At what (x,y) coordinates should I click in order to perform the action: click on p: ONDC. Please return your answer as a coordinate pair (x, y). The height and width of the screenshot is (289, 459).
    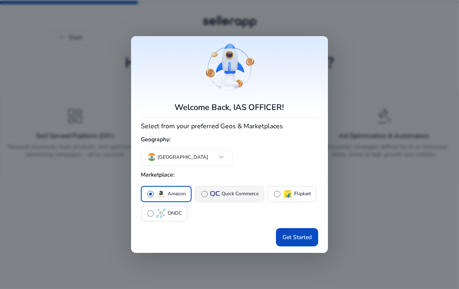
    Looking at the image, I should click on (174, 213).